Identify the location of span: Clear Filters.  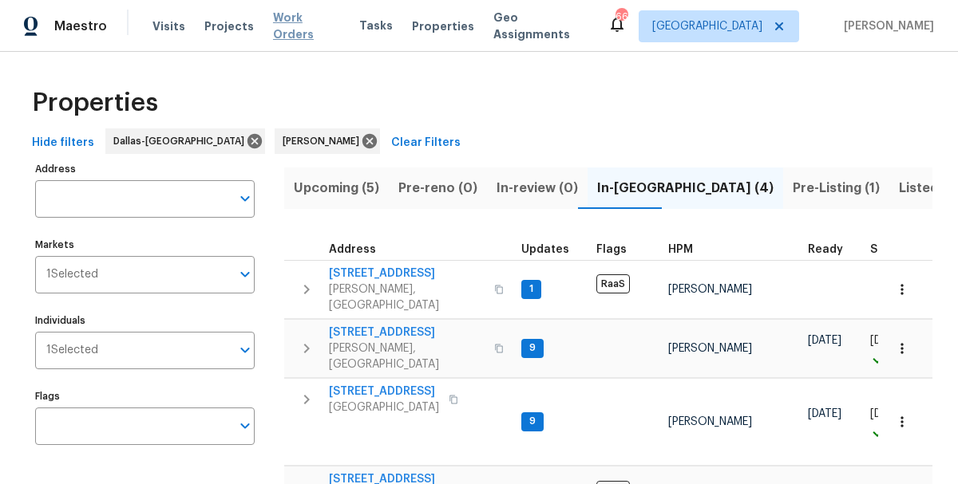
(425, 143).